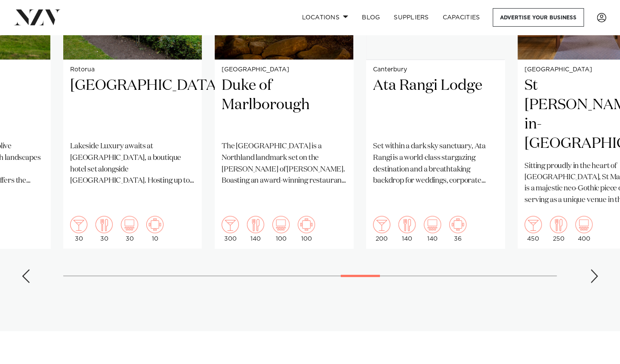  What do you see at coordinates (435, 163) in the screenshot?
I see `p: Set within a dark sky sanctuary, Ata Rangi is a world-class stargazing destination and a breathta...` at bounding box center [435, 163].